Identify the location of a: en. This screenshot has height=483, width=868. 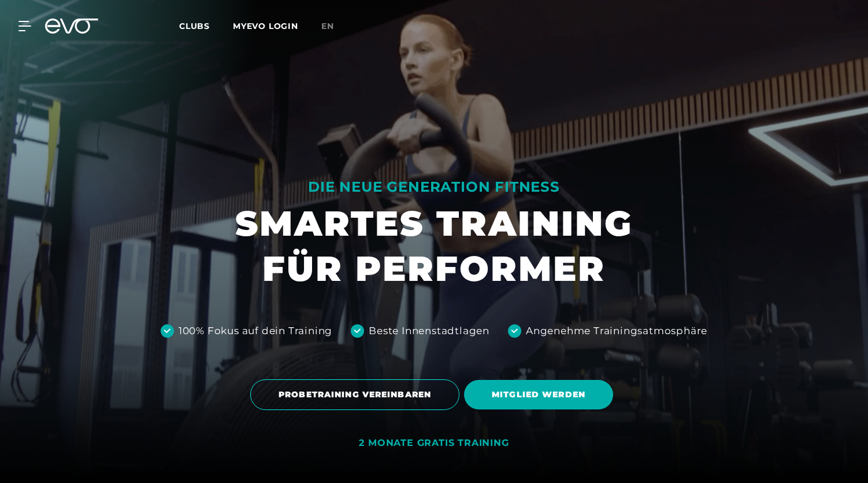
(335, 26).